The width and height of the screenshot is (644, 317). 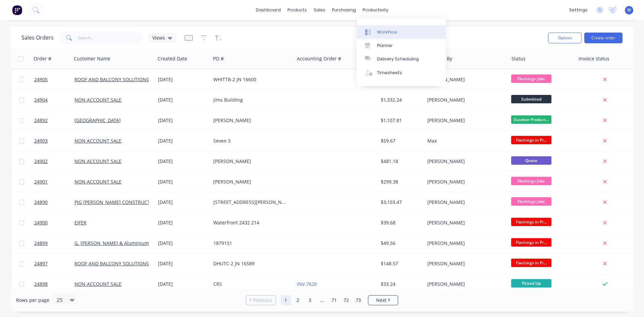 What do you see at coordinates (251, 80) in the screenshot?
I see `div: WHITTB-2 JN 16600` at bounding box center [251, 80].